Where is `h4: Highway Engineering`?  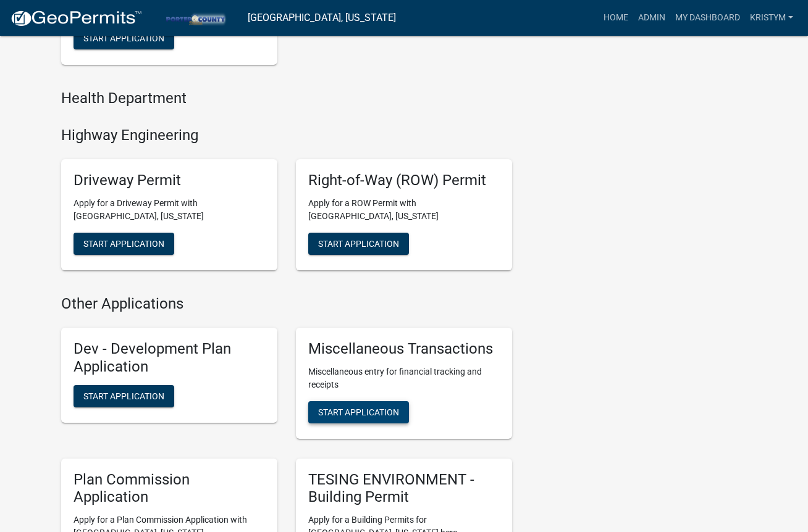 h4: Highway Engineering is located at coordinates (287, 135).